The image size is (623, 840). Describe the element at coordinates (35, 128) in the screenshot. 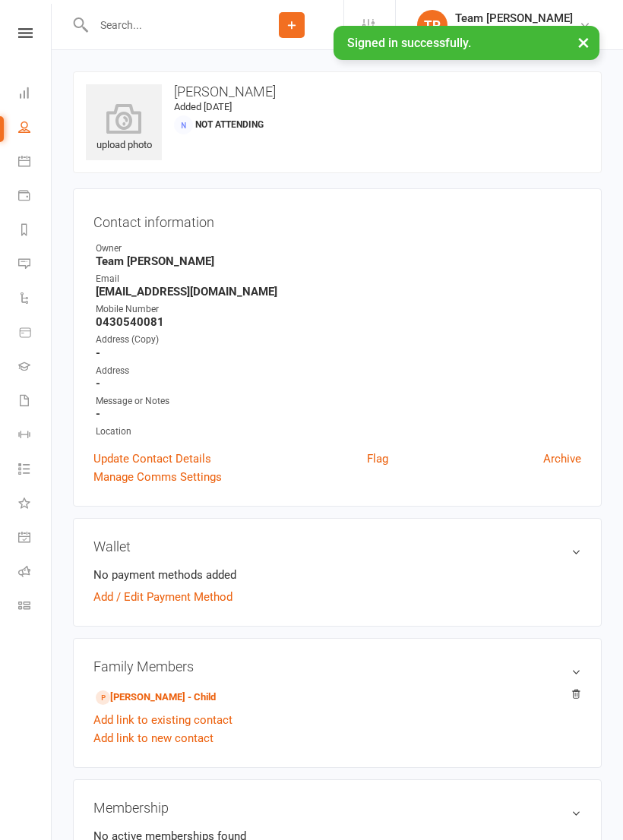

I see `a: People` at that location.